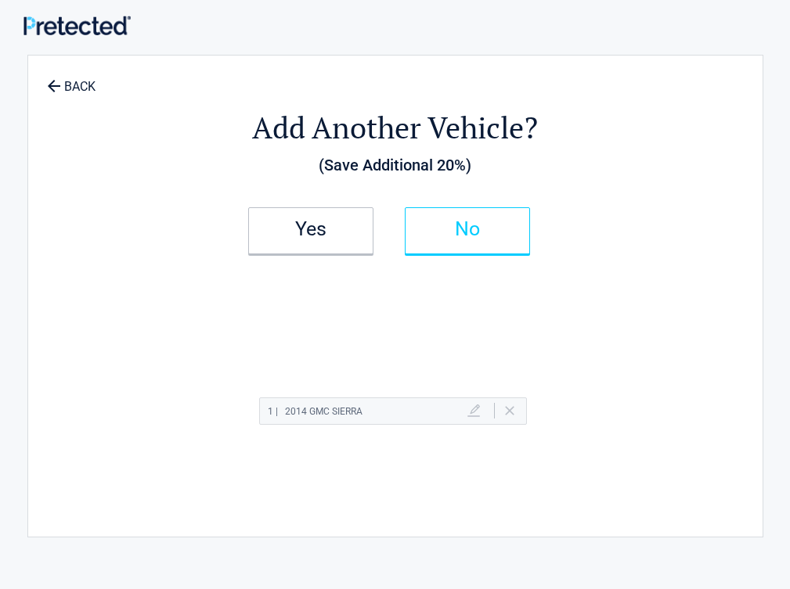 This screenshot has width=790, height=589. What do you see at coordinates (272, 412) in the screenshot?
I see `span: 1 |` at bounding box center [272, 412].